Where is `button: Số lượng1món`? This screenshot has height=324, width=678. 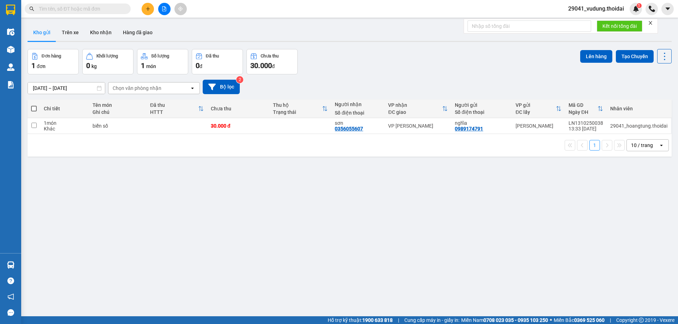 button: Số lượng1món is located at coordinates (162, 62).